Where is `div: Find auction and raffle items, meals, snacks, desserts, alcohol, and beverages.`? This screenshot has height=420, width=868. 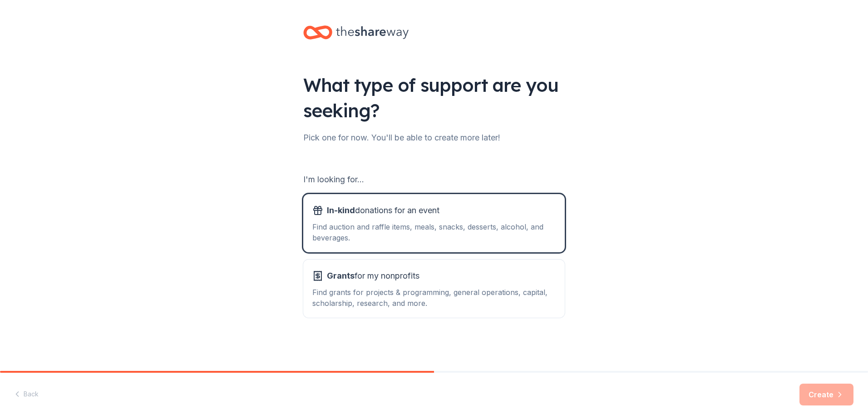 div: Find auction and raffle items, meals, snacks, desserts, alcohol, and beverages. is located at coordinates (434, 232).